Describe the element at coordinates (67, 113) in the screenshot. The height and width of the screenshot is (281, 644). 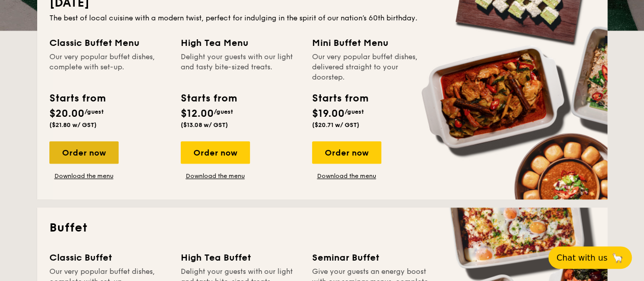
I see `span: $20.00` at that location.